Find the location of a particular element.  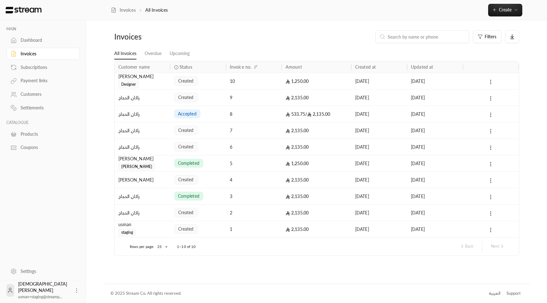

div: Invoices is located at coordinates (162, 37).